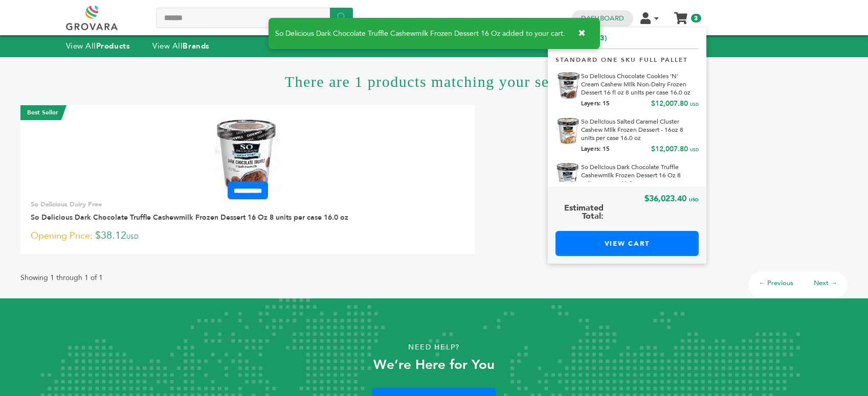 The width and height of the screenshot is (868, 396). I want to click on a: ← Previous, so click(776, 283).